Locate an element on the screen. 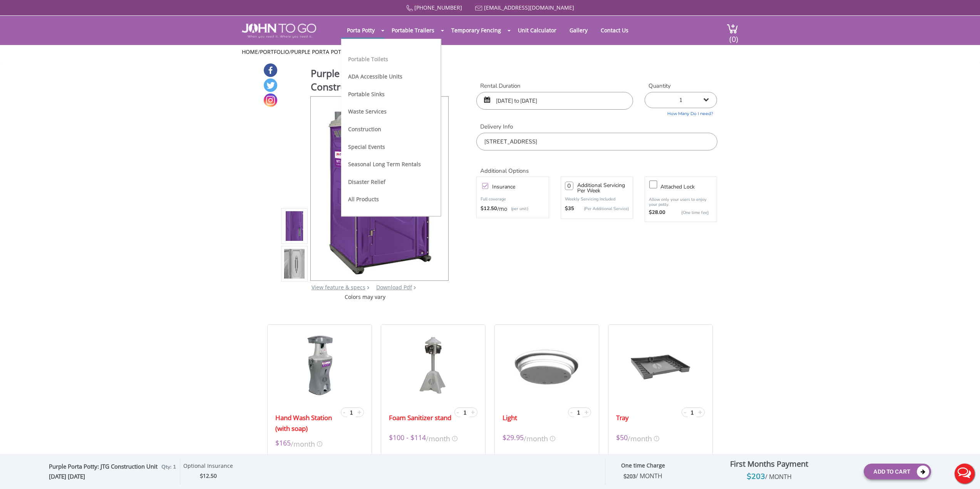  button: Live Chat is located at coordinates (964, 473).